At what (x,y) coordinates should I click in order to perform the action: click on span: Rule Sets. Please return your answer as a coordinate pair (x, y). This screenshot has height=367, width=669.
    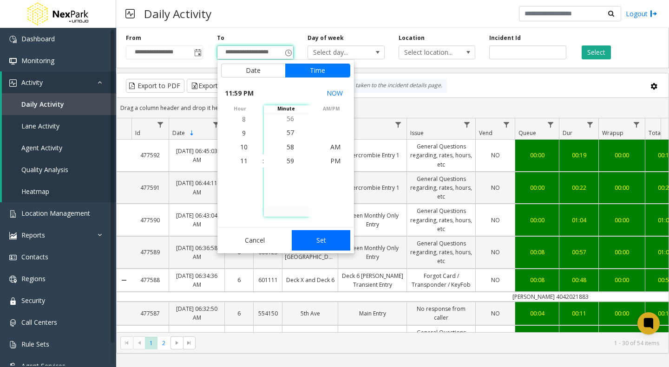
    Looking at the image, I should click on (35, 344).